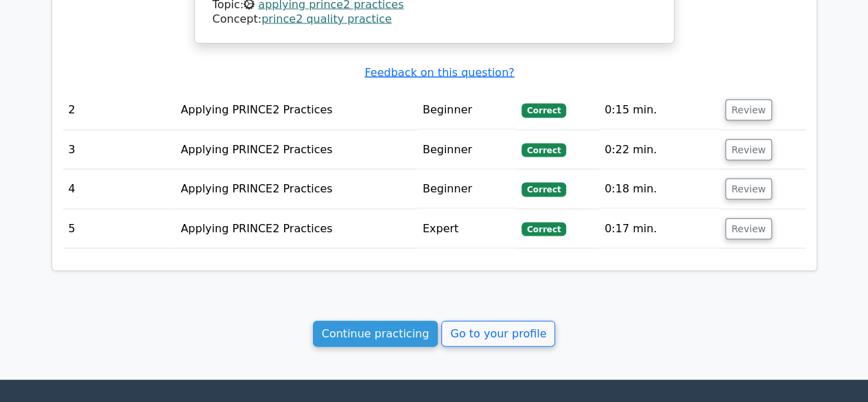 The height and width of the screenshot is (402, 868). I want to click on a: prince2 quality practice, so click(327, 19).